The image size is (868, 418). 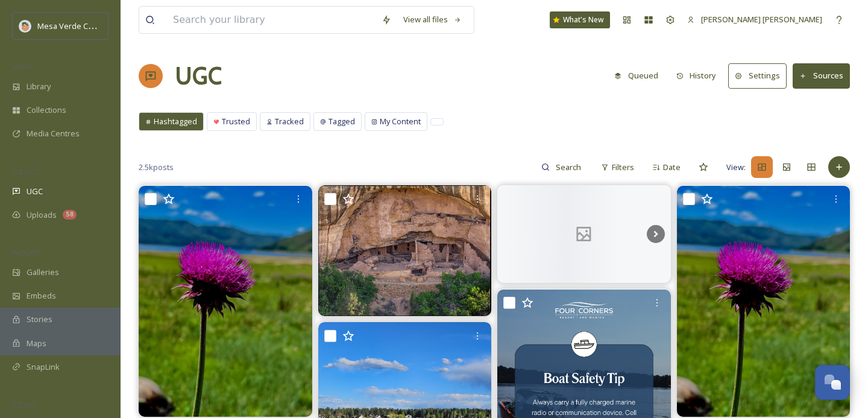 What do you see at coordinates (43, 272) in the screenshot?
I see `span: Galleries` at bounding box center [43, 272].